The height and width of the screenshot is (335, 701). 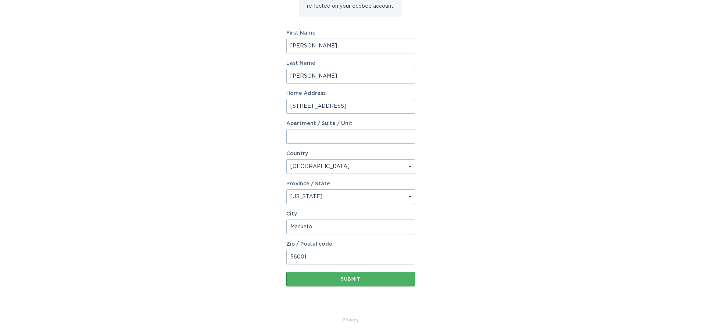 What do you see at coordinates (351, 63) in the screenshot?
I see `label: Last Name` at bounding box center [351, 63].